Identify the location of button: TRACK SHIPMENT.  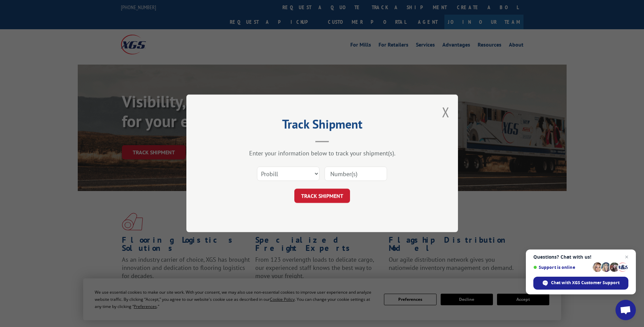
(322, 196).